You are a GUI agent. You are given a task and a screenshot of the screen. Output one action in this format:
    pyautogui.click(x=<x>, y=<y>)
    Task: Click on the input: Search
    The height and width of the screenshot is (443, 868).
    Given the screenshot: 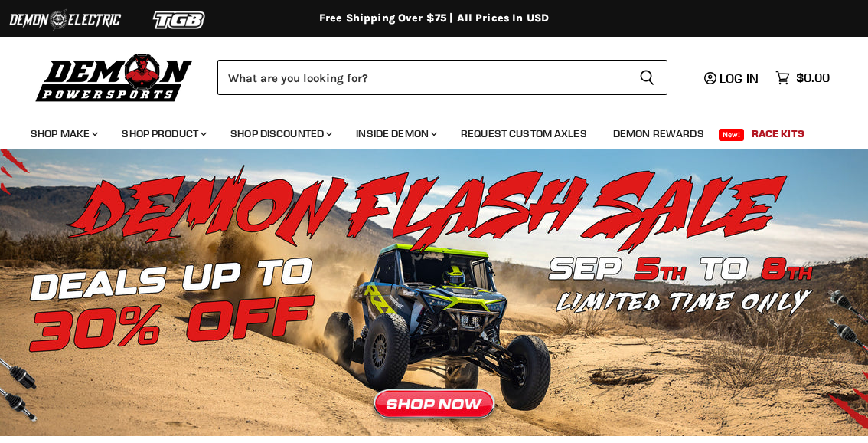 What is the action you would take?
    pyautogui.click(x=422, y=77)
    